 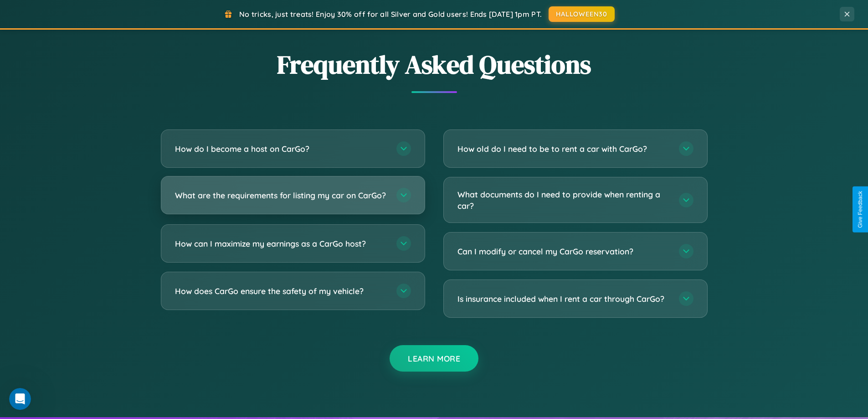 What do you see at coordinates (564, 298) in the screenshot?
I see `h3: Is insurance included when I rent a car through CarGo?` at bounding box center [564, 298].